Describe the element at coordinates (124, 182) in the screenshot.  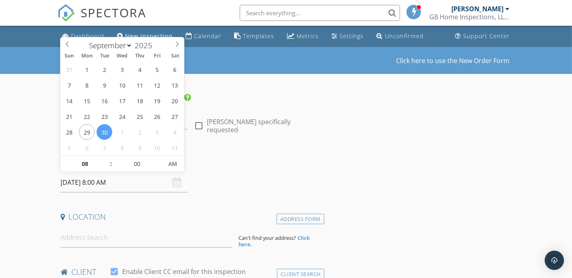
I see `input: Select date` at that location.